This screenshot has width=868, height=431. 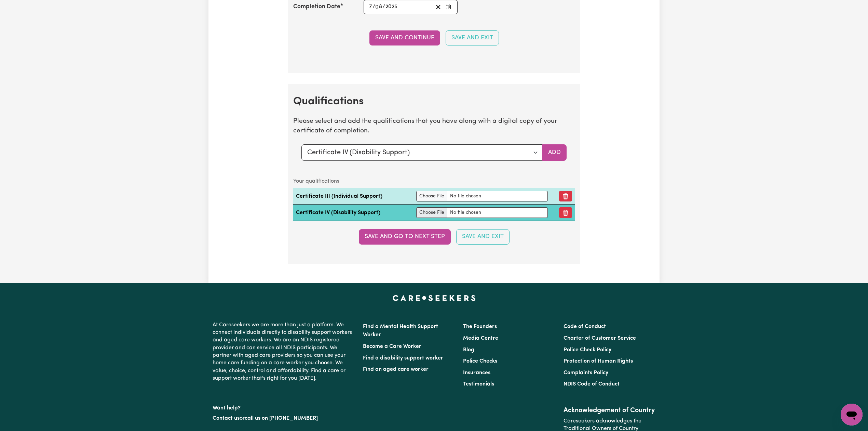 What do you see at coordinates (469, 349) in the screenshot?
I see `a: Blog` at bounding box center [469, 349].